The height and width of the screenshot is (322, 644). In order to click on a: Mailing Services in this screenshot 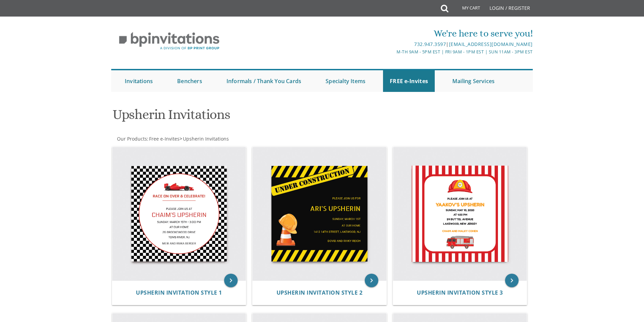, I will do `click(473, 81)`.